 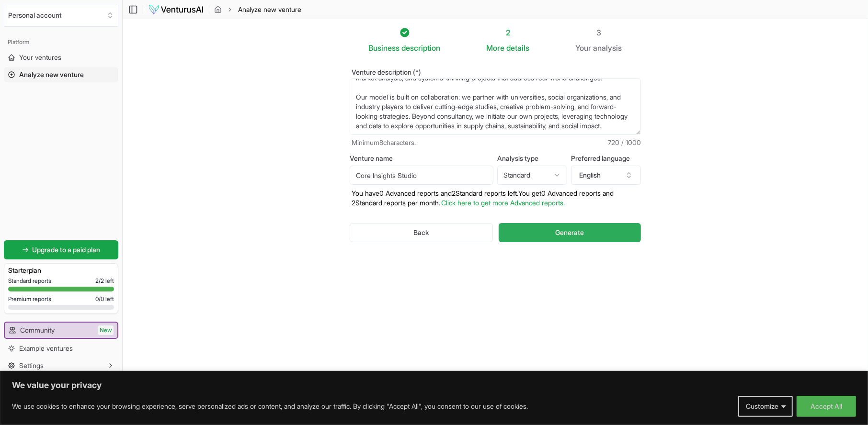 What do you see at coordinates (569, 232) in the screenshot?
I see `span: Generate` at bounding box center [569, 232].